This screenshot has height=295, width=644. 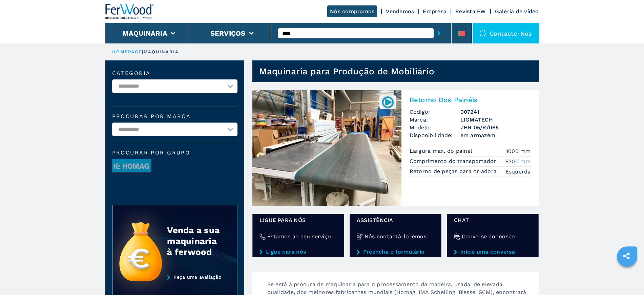 I want to click on h3: LIGMATECH, so click(x=496, y=119).